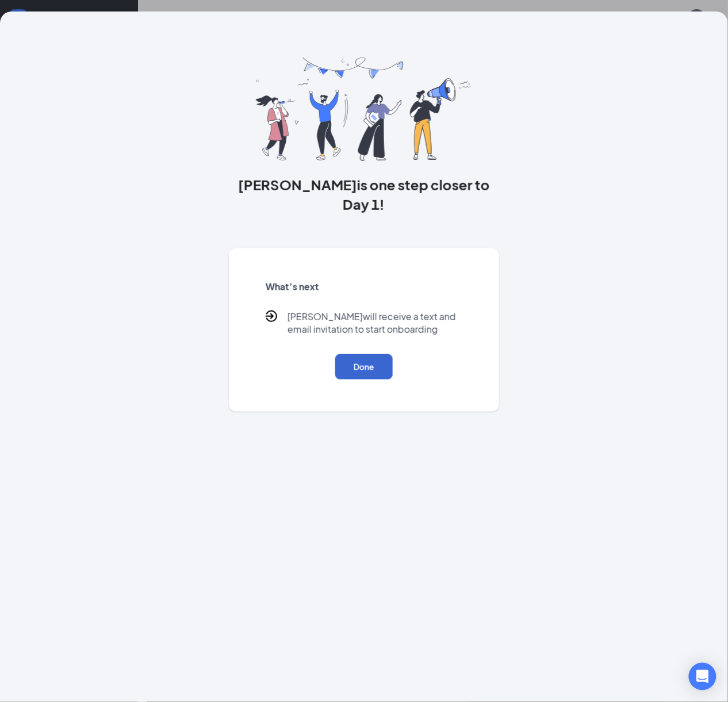  What do you see at coordinates (703, 677) in the screenshot?
I see `div: Open Intercom Messenger` at bounding box center [703, 677].